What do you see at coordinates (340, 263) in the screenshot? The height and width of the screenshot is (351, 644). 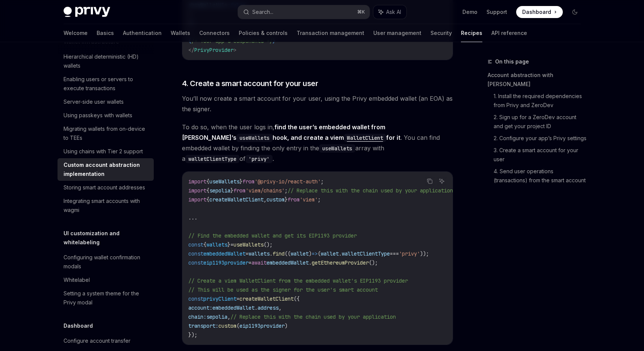 I see `span: getEthereumProvider` at bounding box center [340, 263].